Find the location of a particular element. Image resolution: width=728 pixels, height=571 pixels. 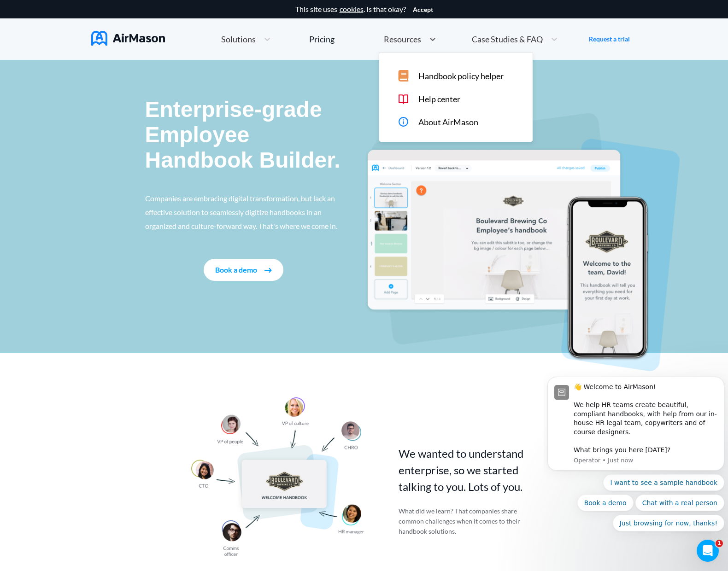

a: cookies is located at coordinates (352, 9).